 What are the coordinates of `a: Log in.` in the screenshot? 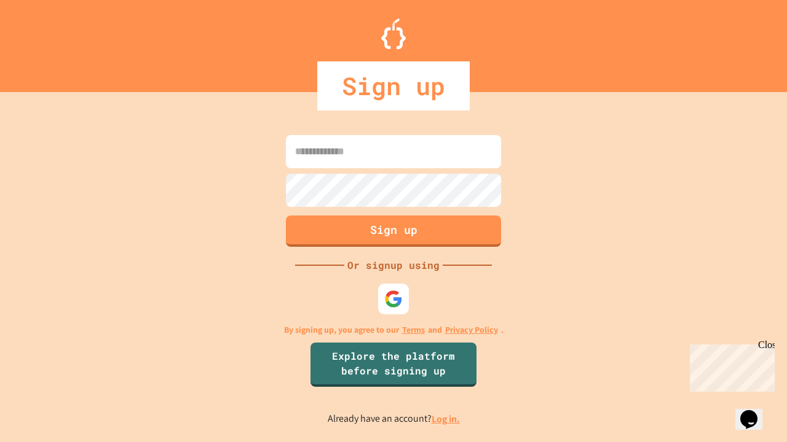 It's located at (446, 419).